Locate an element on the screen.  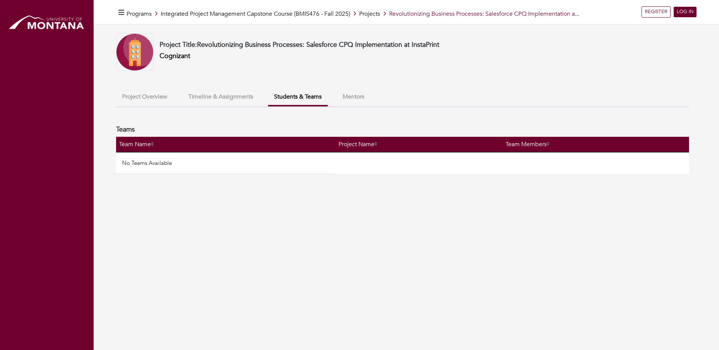
button: Timeline & Assignments is located at coordinates (221, 97).